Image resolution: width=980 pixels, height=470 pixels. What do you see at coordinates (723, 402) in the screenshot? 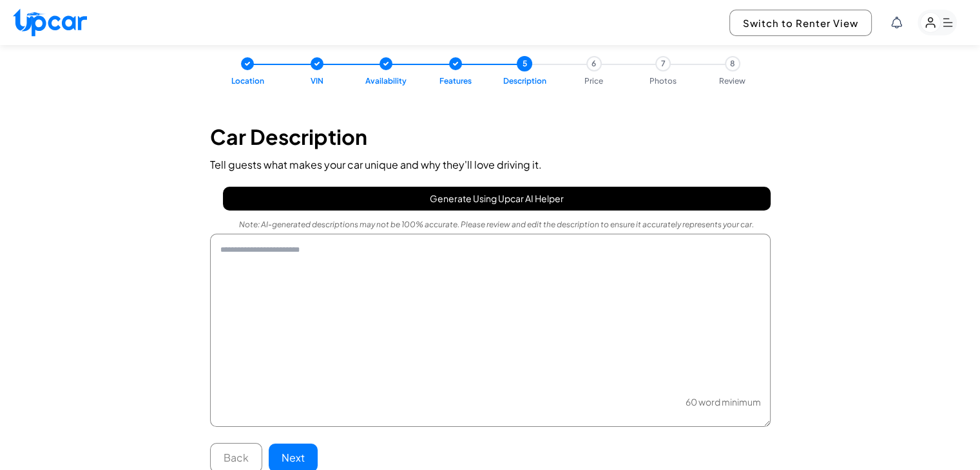
I see `p: 60 word minimum` at bounding box center [723, 402].